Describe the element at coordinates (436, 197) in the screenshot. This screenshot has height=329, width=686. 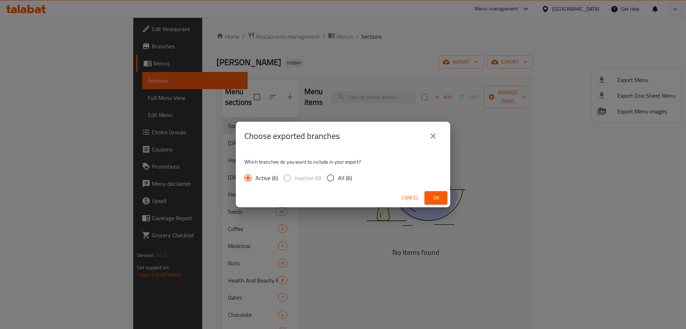
I see `span: Ok` at that location.